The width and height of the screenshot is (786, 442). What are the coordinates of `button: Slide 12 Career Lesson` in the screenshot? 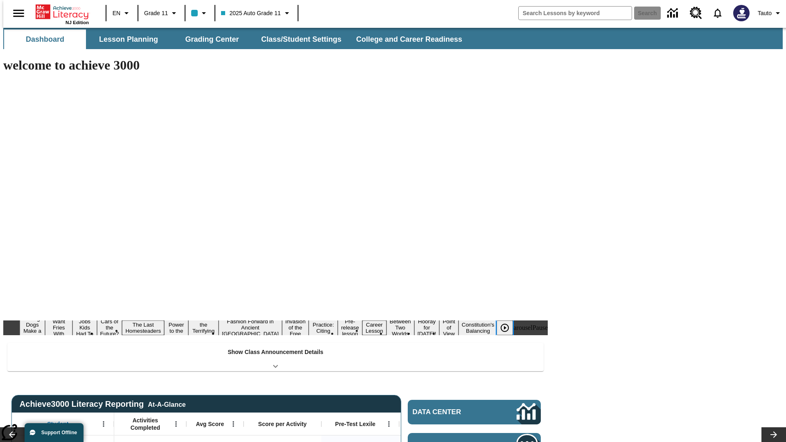 It's located at (374, 328).